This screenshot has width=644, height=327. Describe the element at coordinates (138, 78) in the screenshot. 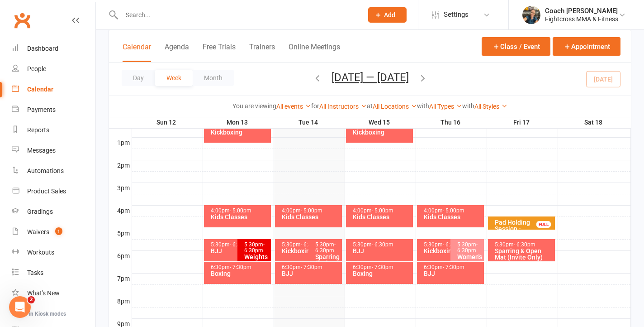

I see `button: Day` at that location.